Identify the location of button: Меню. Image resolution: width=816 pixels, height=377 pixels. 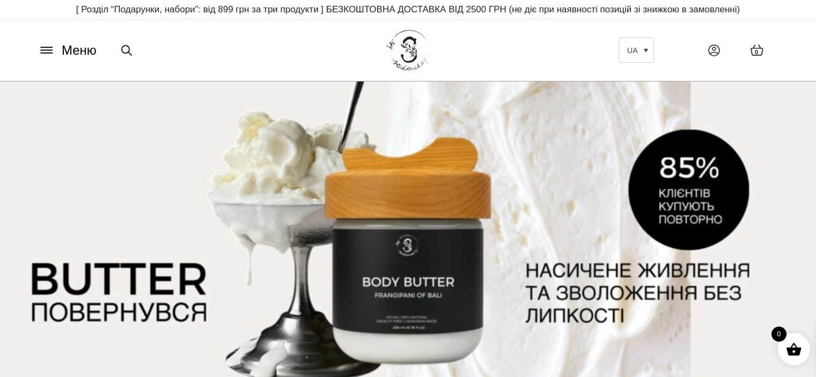
(67, 50).